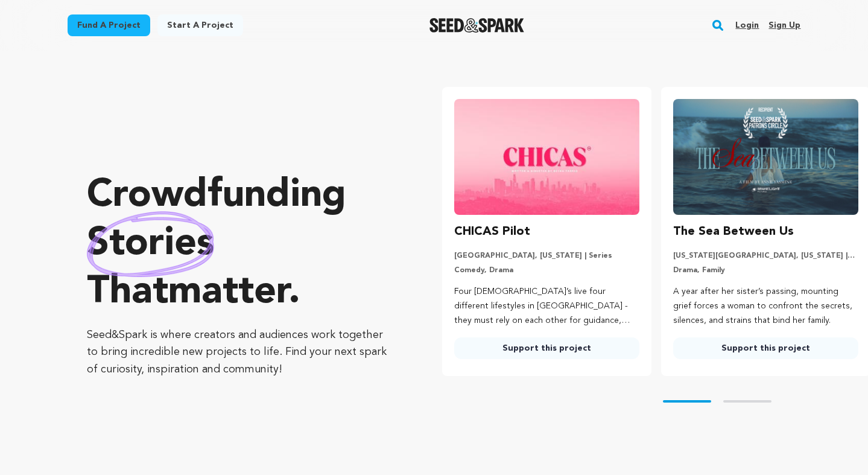 This screenshot has width=868, height=475. I want to click on img: The Sea Between Us image, so click(765, 157).